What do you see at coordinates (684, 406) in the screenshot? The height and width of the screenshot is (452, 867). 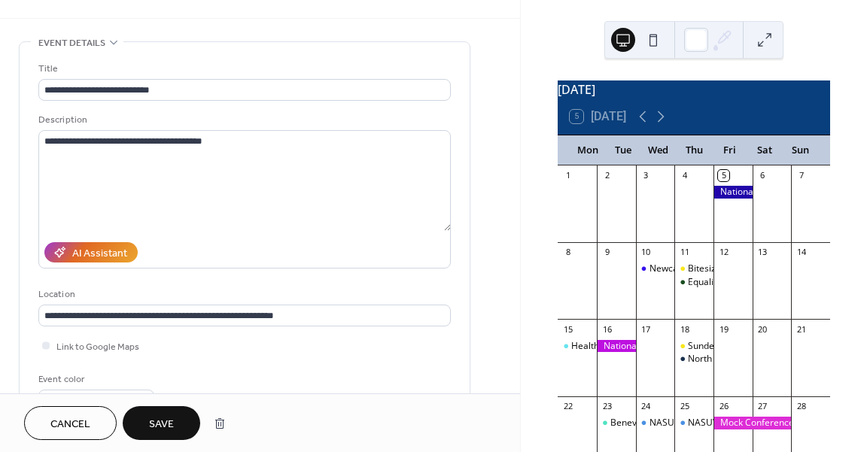 I see `div: 25` at bounding box center [684, 406].